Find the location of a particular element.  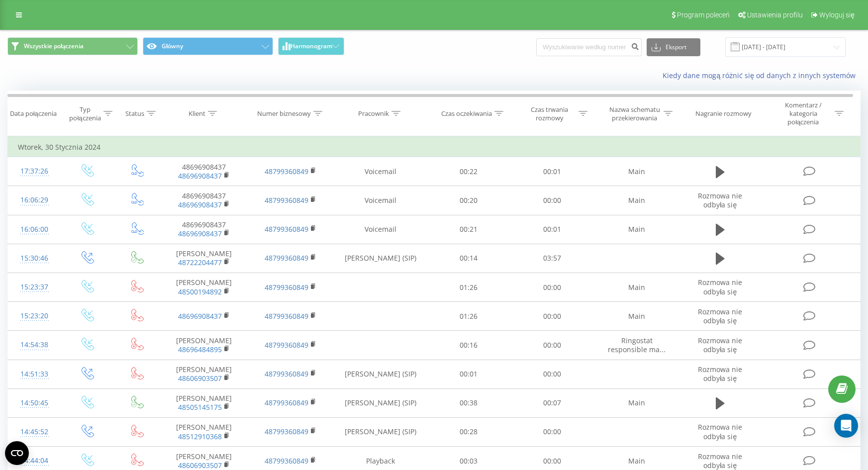

span: Ustawienia profilu is located at coordinates (775, 15).